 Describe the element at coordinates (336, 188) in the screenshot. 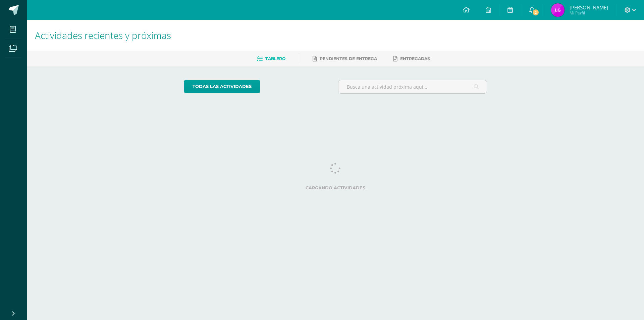

I see `label: Cargando actividades` at that location.